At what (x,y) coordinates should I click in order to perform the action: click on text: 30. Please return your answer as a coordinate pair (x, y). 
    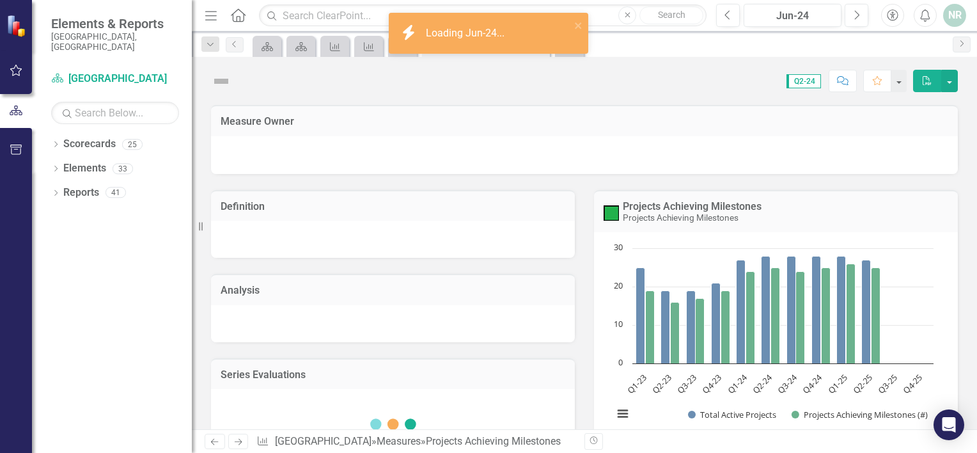
    Looking at the image, I should click on (618, 247).